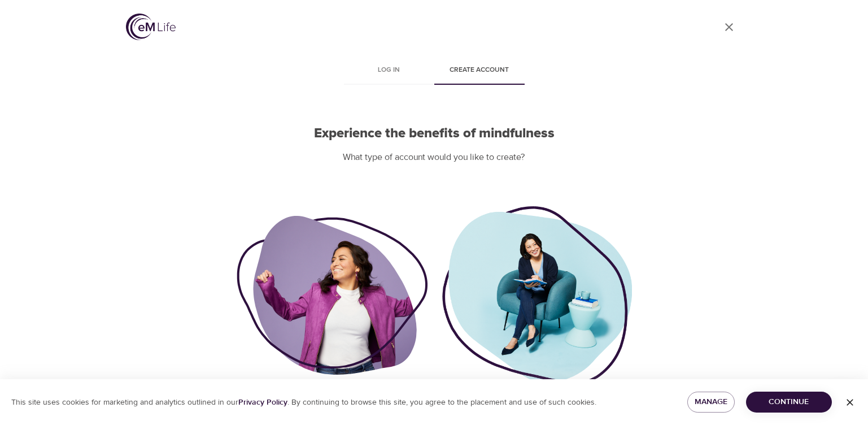 Image resolution: width=868 pixels, height=425 pixels. What do you see at coordinates (479, 70) in the screenshot?
I see `span: Create account` at bounding box center [479, 70].